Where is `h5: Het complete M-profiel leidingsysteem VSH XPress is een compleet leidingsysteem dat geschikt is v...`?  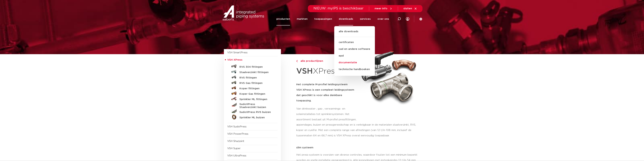 h5: Het complete M-profiel leidingsysteem VSH XPress is een compleet leidingsysteem dat geschikt is v... is located at coordinates (327, 93).